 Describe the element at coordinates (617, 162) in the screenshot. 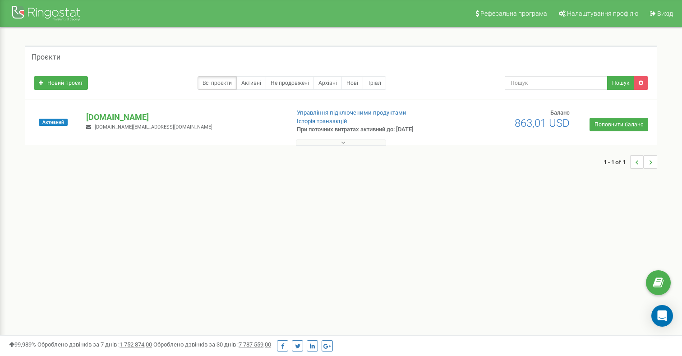

I see `span: 1 - 1 of 1` at that location.